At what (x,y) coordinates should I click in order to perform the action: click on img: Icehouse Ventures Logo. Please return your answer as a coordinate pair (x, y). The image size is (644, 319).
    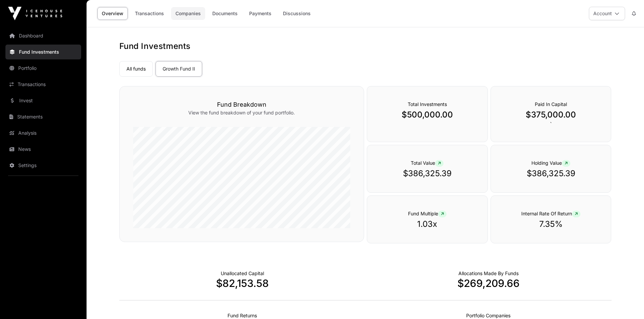
    Looking at the image, I should click on (35, 14).